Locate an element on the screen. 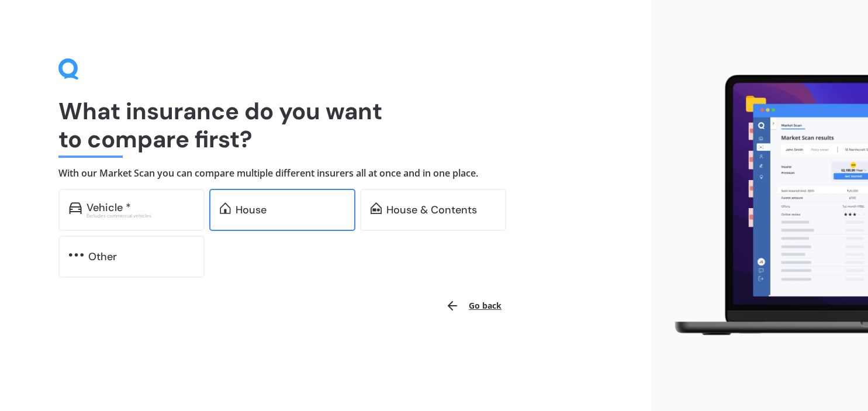 Image resolution: width=868 pixels, height=411 pixels. div: House & Contents is located at coordinates (432, 210).